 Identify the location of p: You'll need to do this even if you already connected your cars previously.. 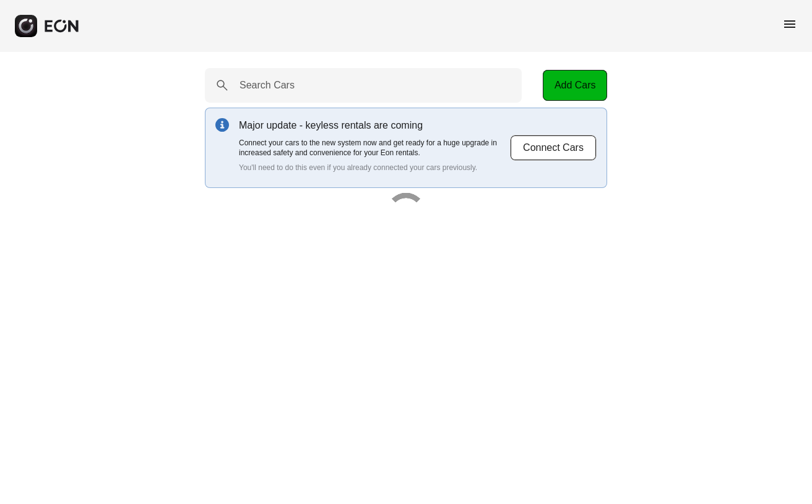
(374, 167).